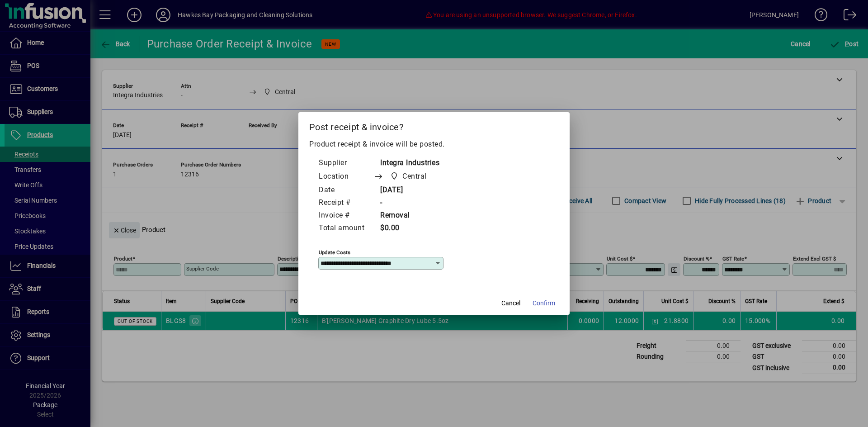 Image resolution: width=868 pixels, height=427 pixels. I want to click on p: Product receipt & invoice will be posted., so click(434, 144).